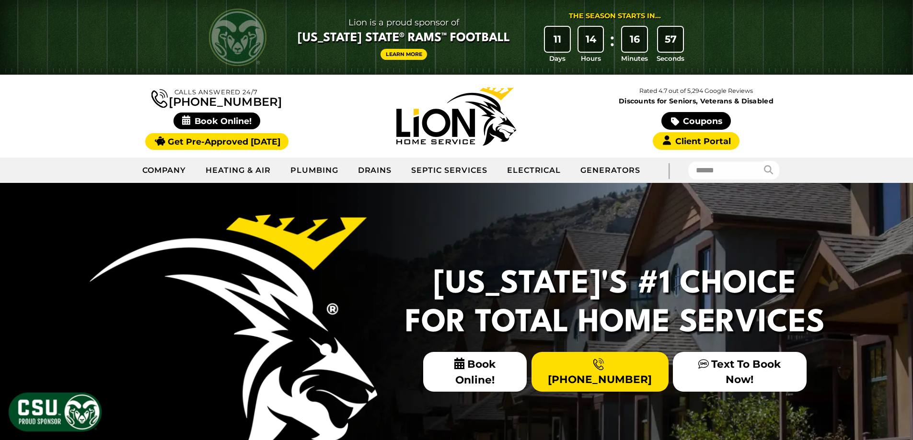  What do you see at coordinates (238, 37) in the screenshot?
I see `img: CSU Rams logo` at bounding box center [238, 37].